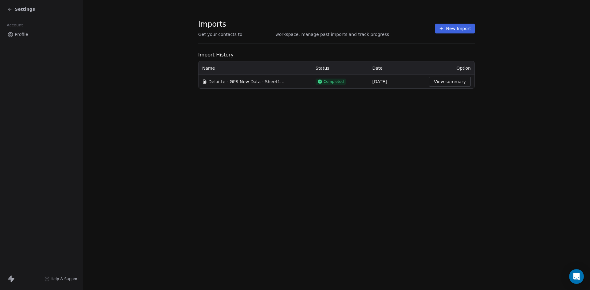 The height and width of the screenshot is (290, 590). Describe the element at coordinates (336, 55) in the screenshot. I see `span: Import History` at that location.